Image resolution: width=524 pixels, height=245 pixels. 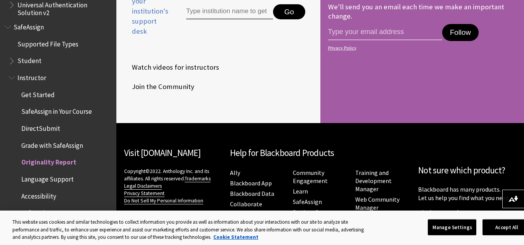 I want to click on p: Blackboard has many products. Let us help you find what you need., so click(x=467, y=194).